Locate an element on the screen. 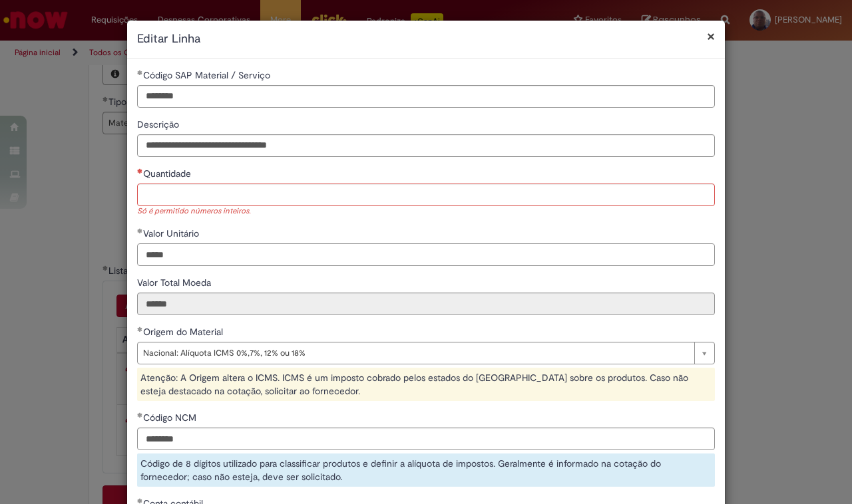 This screenshot has height=504, width=852. span: Código SAP Material / Serviço is located at coordinates (207, 75).